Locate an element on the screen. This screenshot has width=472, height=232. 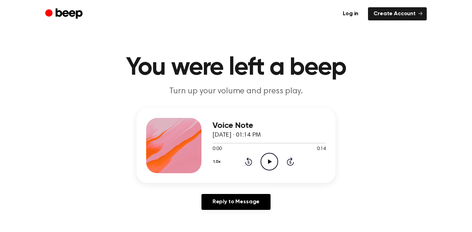
a: Beep is located at coordinates (65, 14).